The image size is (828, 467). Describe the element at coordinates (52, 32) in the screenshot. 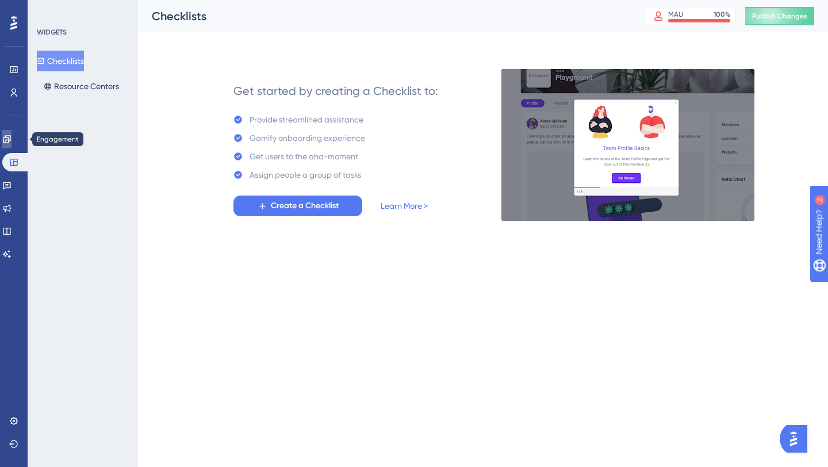

I see `div: WIDGETS` at that location.